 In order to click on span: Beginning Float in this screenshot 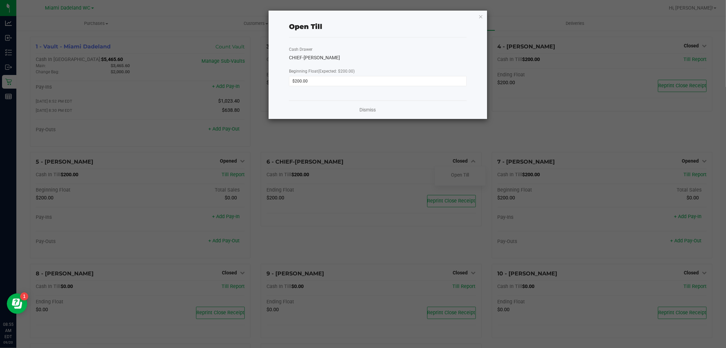, I will do `click(322, 71)`.